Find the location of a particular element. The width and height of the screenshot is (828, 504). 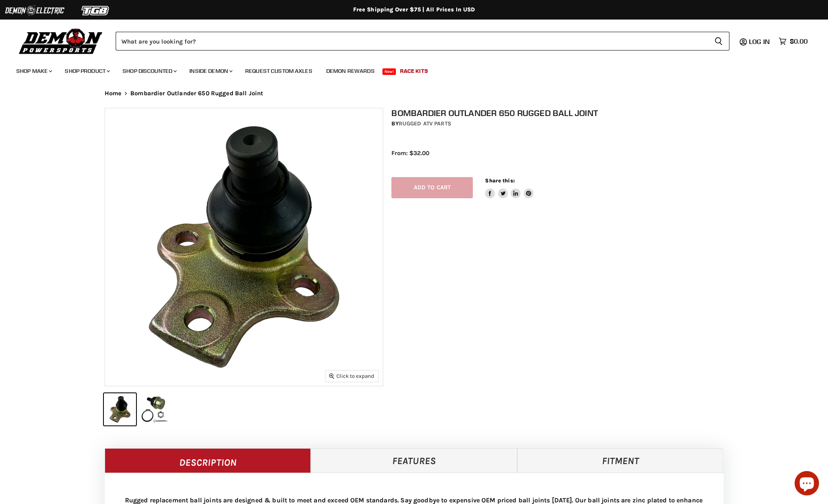

a: Race Kits is located at coordinates (414, 71).